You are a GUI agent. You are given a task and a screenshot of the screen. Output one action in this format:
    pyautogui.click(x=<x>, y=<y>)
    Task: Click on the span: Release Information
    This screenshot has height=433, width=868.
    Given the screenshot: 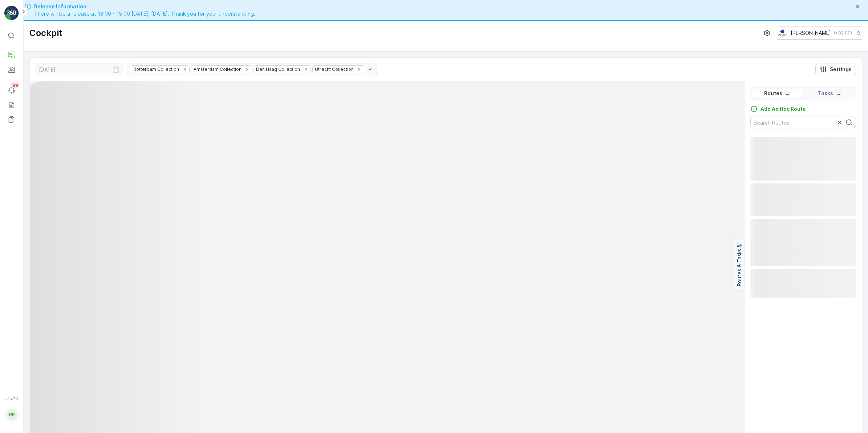 What is the action you would take?
    pyautogui.click(x=145, y=6)
    